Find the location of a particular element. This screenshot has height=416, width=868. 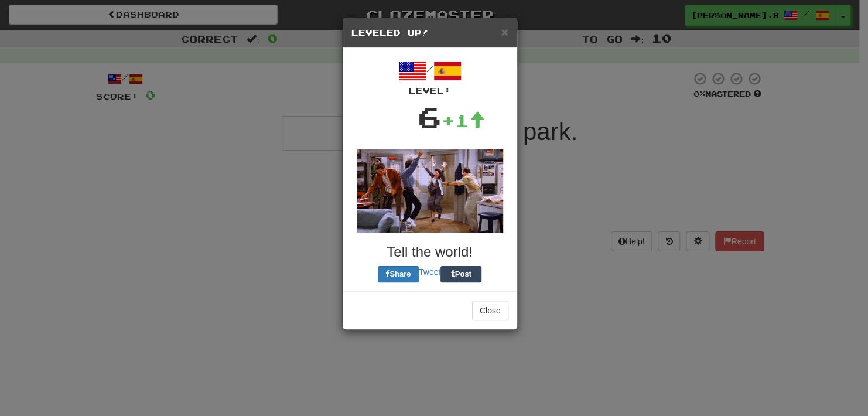

button: Share is located at coordinates (399, 274).